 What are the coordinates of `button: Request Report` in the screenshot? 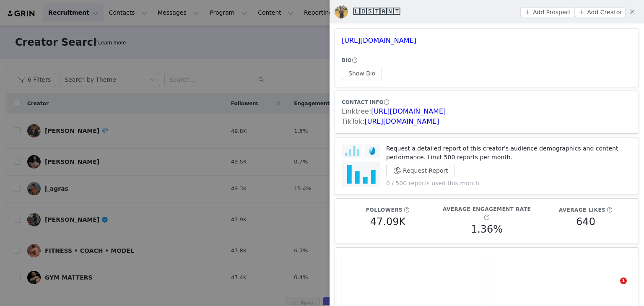 It's located at (421, 171).